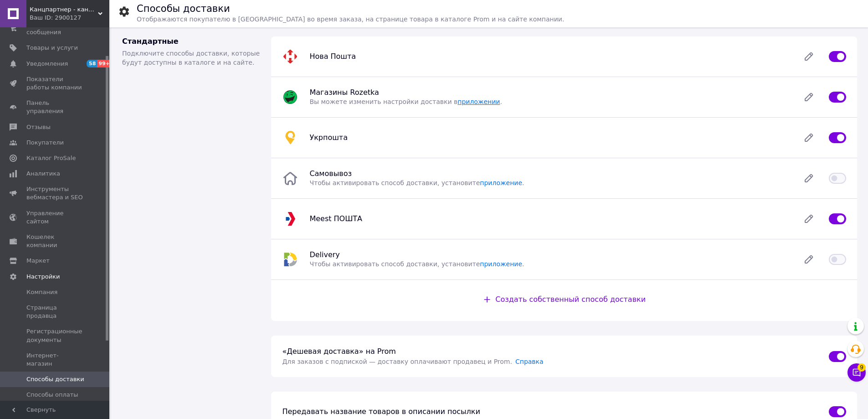 This screenshot has height=419, width=868. What do you see at coordinates (183, 9) in the screenshot?
I see `h1: Способы доставки` at bounding box center [183, 9].